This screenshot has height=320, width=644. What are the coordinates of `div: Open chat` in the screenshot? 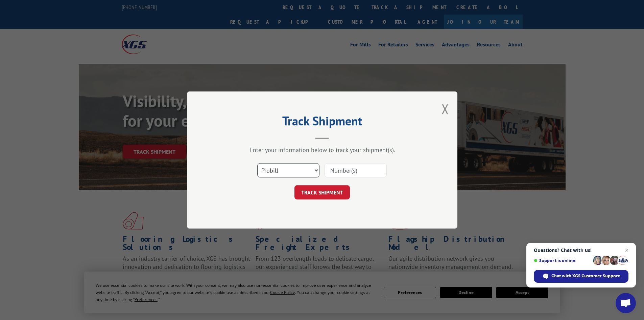 It's located at (626, 303).